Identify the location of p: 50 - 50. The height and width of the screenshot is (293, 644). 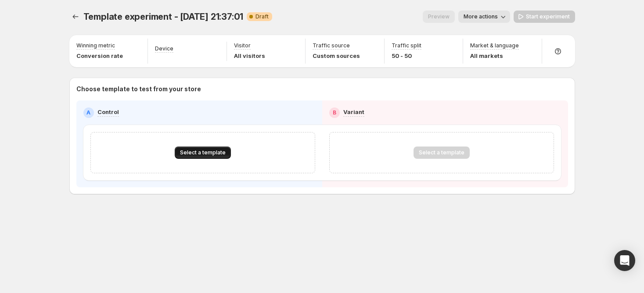
(407, 56).